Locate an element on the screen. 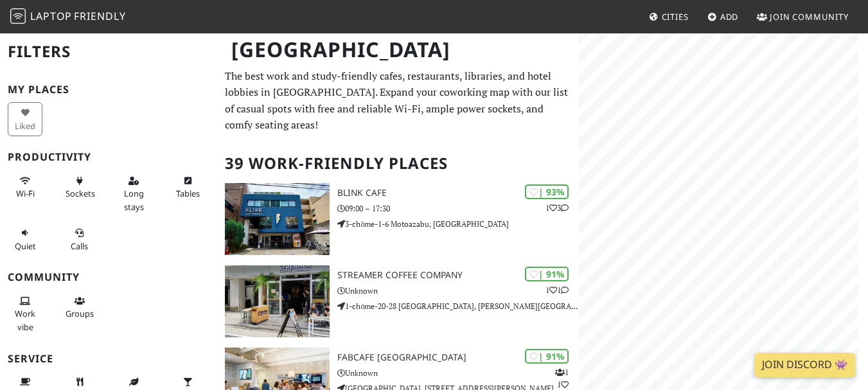 This screenshot has width=868, height=390. span: Group tables is located at coordinates (79, 314).